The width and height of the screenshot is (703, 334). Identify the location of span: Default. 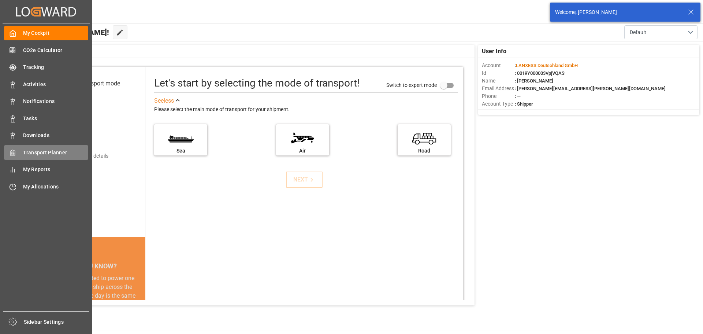
(638, 32).